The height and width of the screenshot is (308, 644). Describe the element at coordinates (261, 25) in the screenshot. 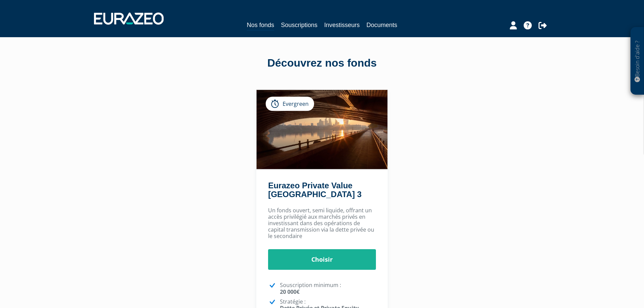

I see `a: Nos fonds` at that location.